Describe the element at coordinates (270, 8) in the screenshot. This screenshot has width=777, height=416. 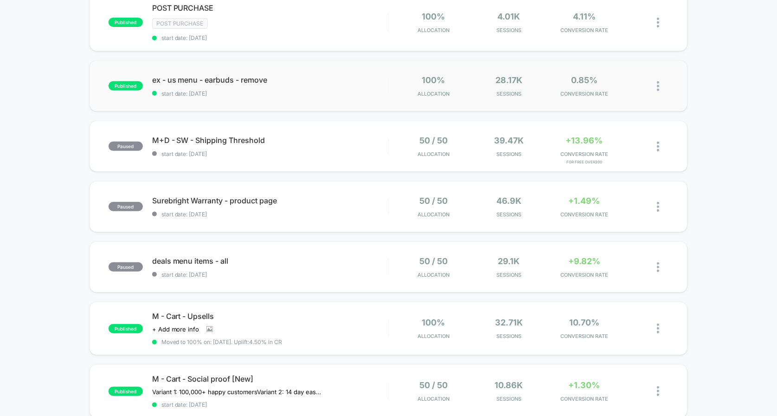
I see `span: POST PURCHASE` at that location.